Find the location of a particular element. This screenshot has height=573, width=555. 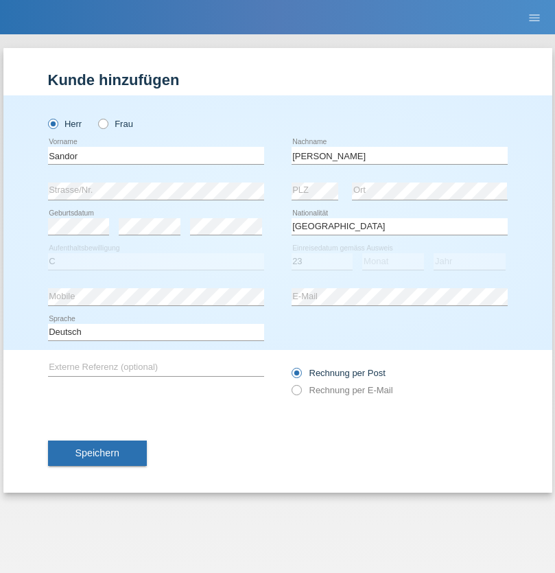

input: Rechnung per Post is located at coordinates (296, 376).